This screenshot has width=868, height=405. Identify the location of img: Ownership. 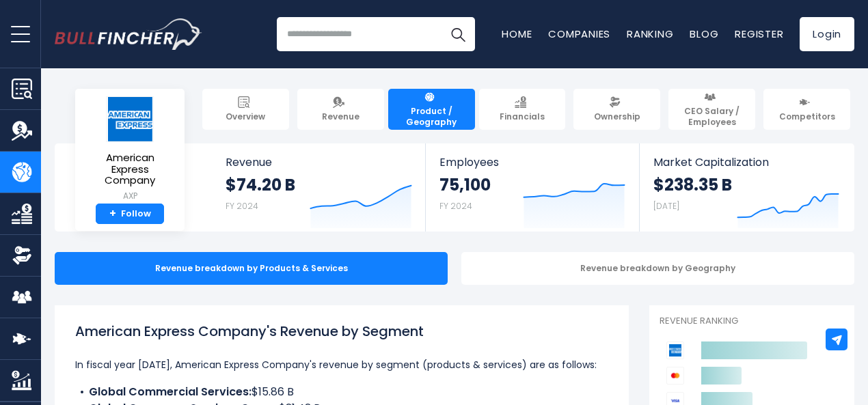
(22, 256).